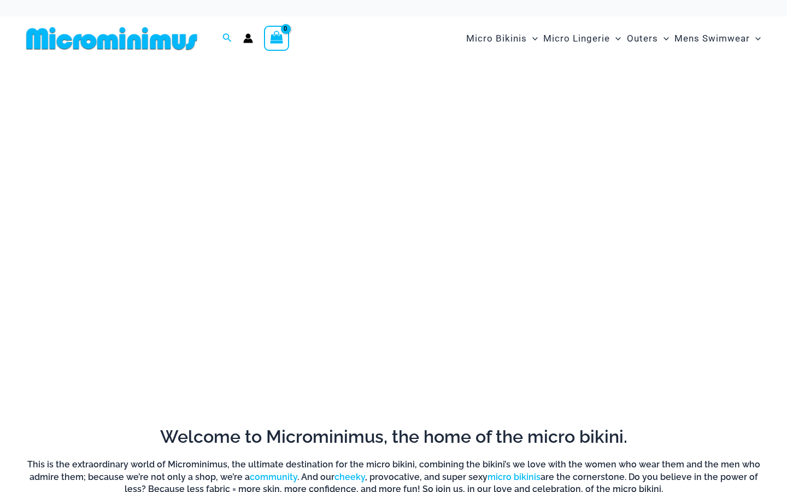  Describe the element at coordinates (713, 38) in the screenshot. I see `span: Mens Swimwear` at that location.